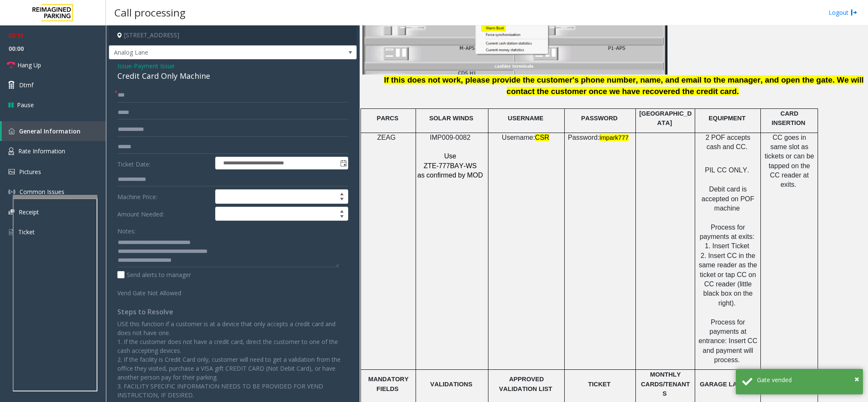 The width and height of the screenshot is (868, 402). What do you see at coordinates (124, 66) in the screenshot?
I see `span: Issue` at bounding box center [124, 66].